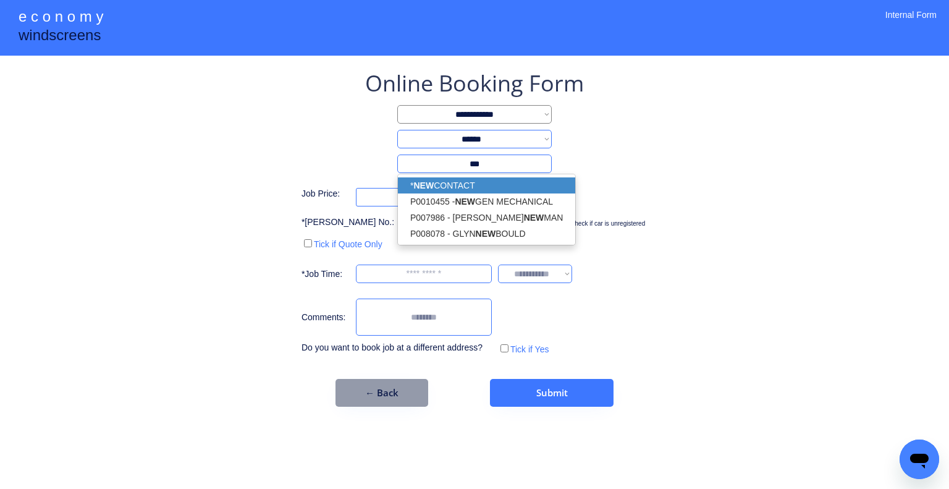 The height and width of the screenshot is (489, 949). What do you see at coordinates (552, 392) in the screenshot?
I see `button: Submit` at bounding box center [552, 392].